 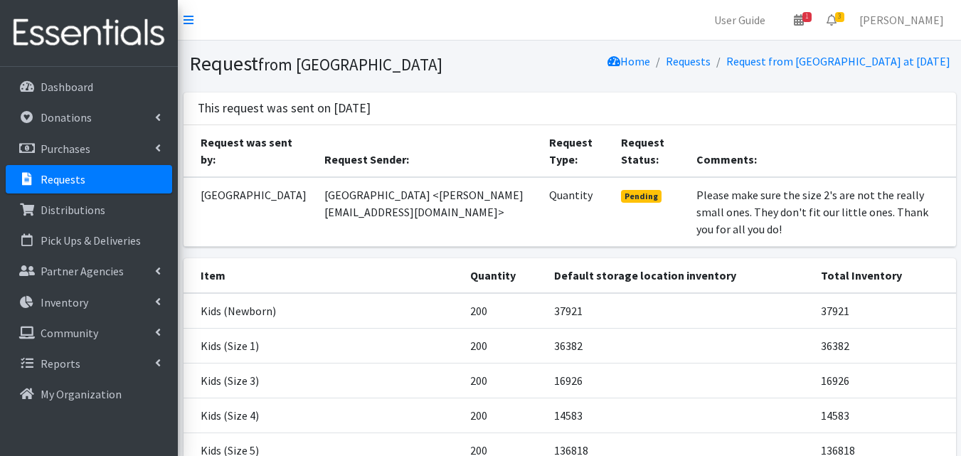 I want to click on a: Inventory, so click(x=89, y=302).